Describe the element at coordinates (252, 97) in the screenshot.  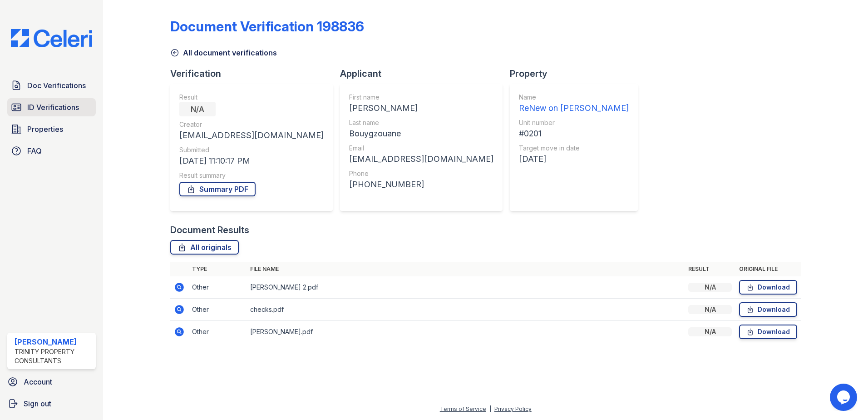
I see `div: Result` at that location.